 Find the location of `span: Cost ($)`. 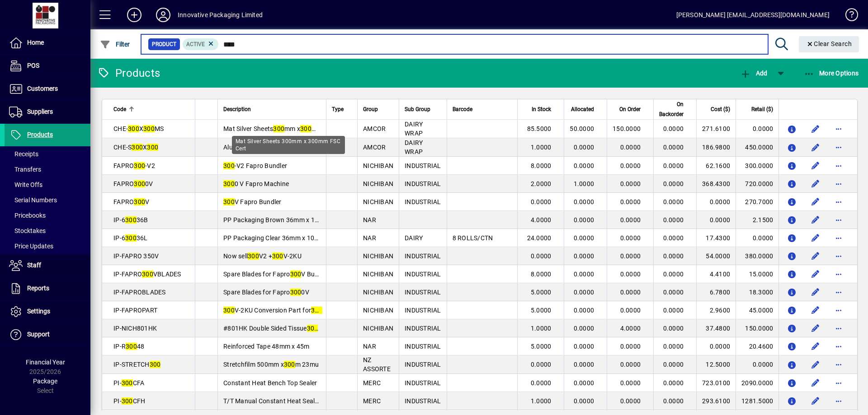

span: Cost ($) is located at coordinates (720, 109).